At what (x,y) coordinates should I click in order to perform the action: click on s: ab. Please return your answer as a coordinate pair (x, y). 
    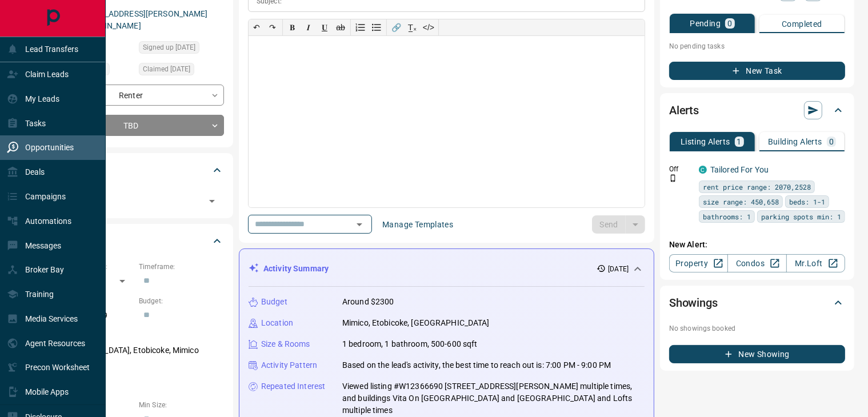
    Looking at the image, I should click on (341, 28).